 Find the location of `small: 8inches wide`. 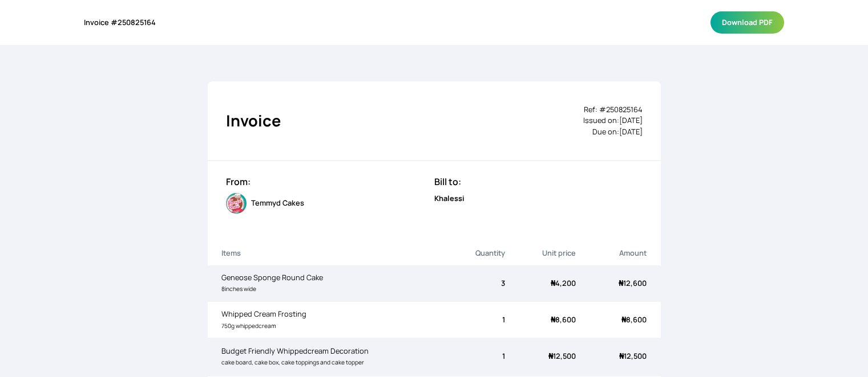

small: 8inches wide is located at coordinates (238, 289).